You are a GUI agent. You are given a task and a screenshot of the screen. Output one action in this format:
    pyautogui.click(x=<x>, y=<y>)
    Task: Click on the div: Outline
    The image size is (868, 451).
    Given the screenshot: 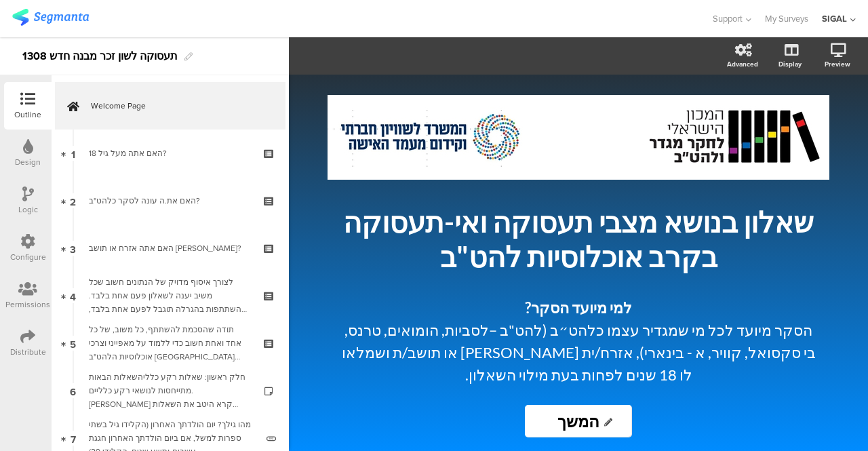 What is the action you would take?
    pyautogui.click(x=28, y=114)
    